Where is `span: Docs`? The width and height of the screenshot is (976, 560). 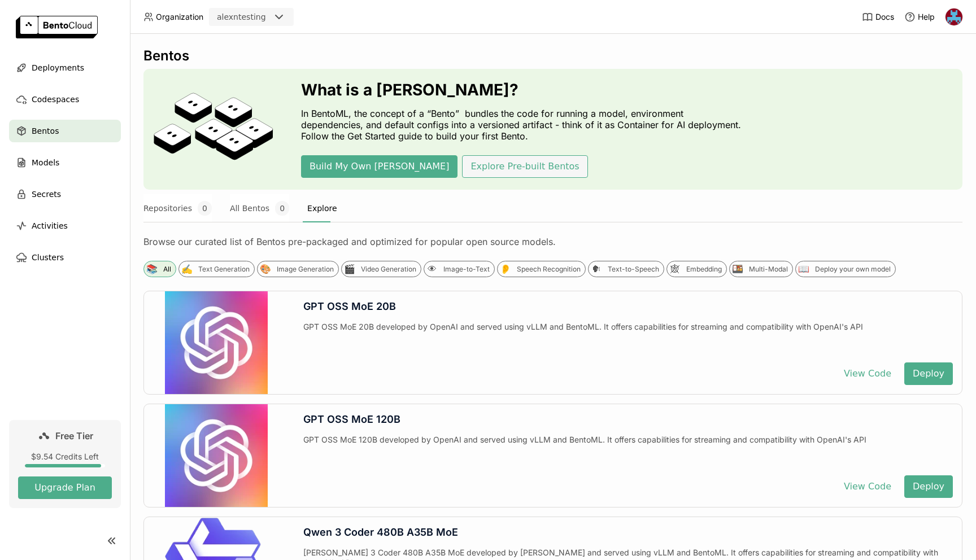
span: Docs is located at coordinates (884, 17).